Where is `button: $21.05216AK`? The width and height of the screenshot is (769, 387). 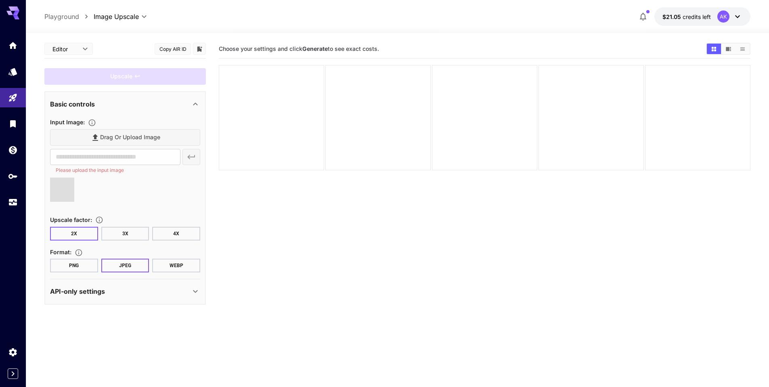 button: $21.05216AK is located at coordinates (703, 17).